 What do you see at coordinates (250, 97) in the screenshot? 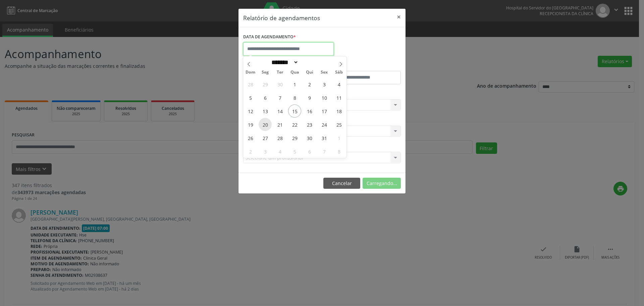
I see `span: Outubro 5, 2025` at bounding box center [250, 97].